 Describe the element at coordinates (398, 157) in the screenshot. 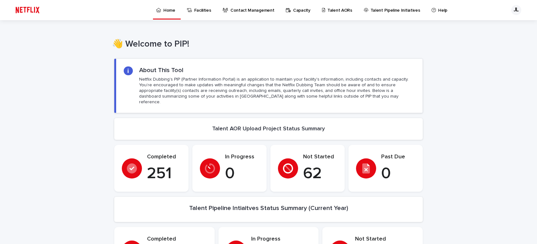

I see `p: Past Due` at that location.